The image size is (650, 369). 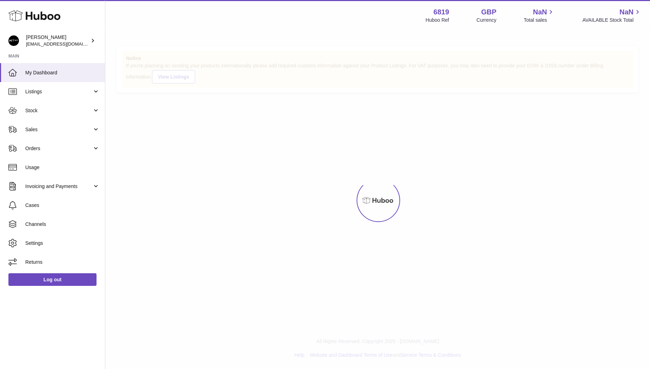 What do you see at coordinates (63, 168) in the screenshot?
I see `span: Usage` at bounding box center [63, 168].